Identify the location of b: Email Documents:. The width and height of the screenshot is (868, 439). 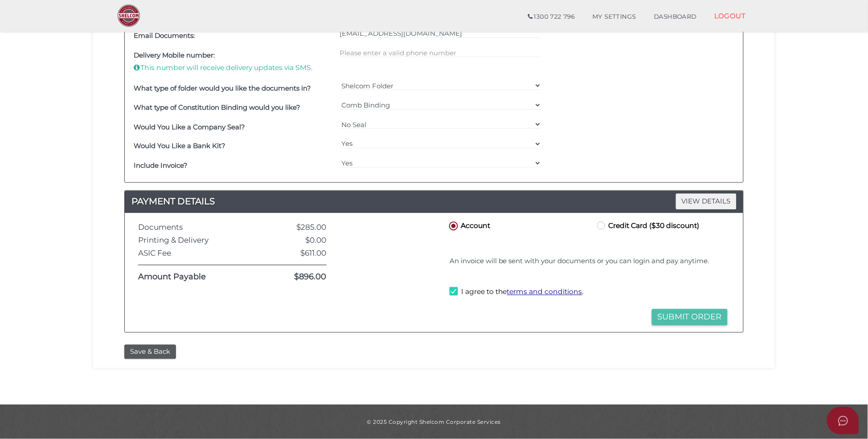
(164, 35).